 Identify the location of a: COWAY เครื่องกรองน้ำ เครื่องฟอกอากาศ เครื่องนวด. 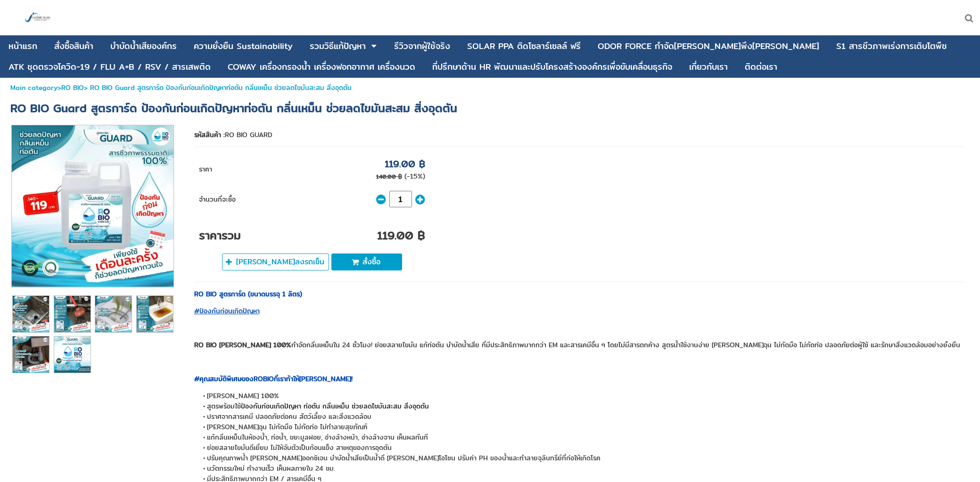
(321, 67).